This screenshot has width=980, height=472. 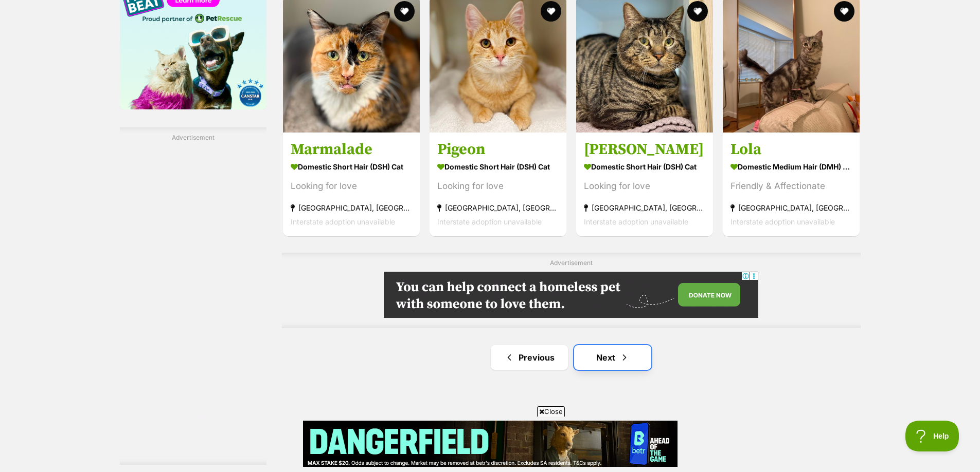 I want to click on strong: Domestic Medium Hair (DMH) Cat, so click(x=791, y=167).